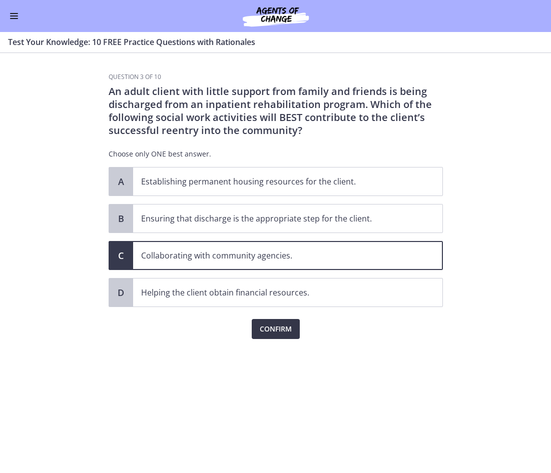  Describe the element at coordinates (278, 293) in the screenshot. I see `p: Helping the client obtain financial resources.` at that location.